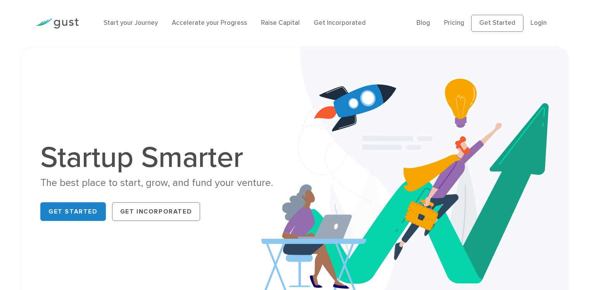 This screenshot has height=290, width=589. Describe the element at coordinates (423, 23) in the screenshot. I see `a: Blog` at that location.